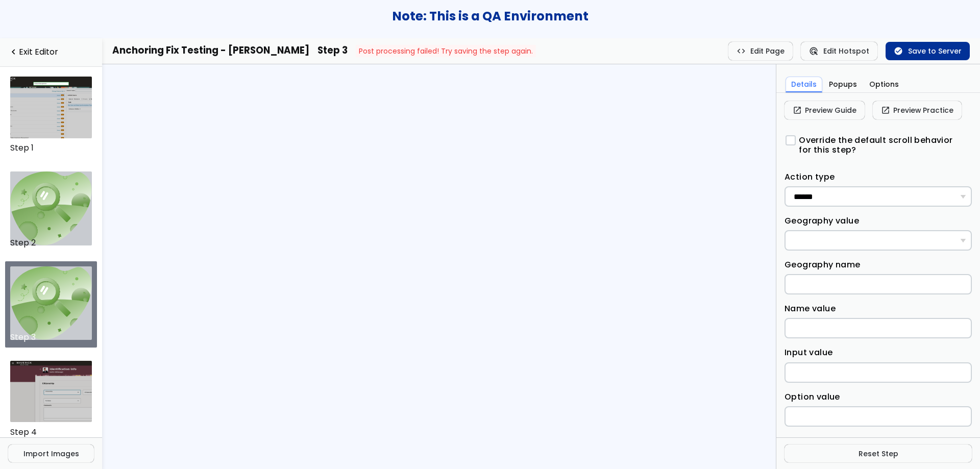  What do you see at coordinates (880, 145) in the screenshot?
I see `label: Override the default scroll behavior for this step?` at bounding box center [880, 145].